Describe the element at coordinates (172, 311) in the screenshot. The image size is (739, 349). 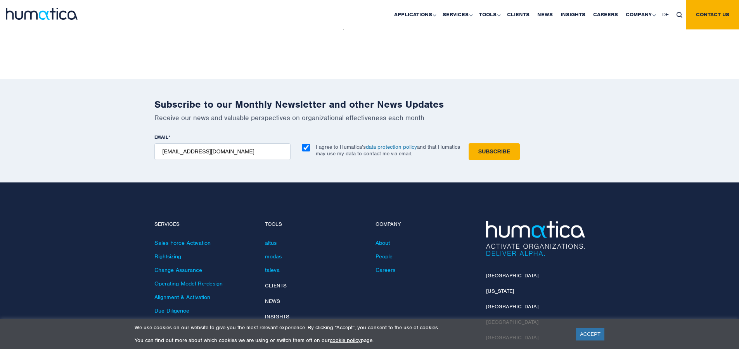
I see `a: Due Diligence` at that location.